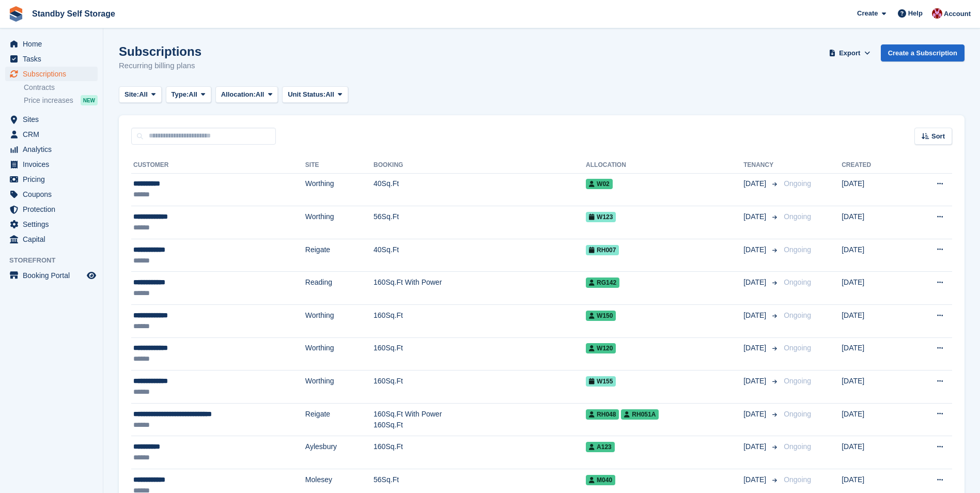 The image size is (980, 493). Describe the element at coordinates (600, 480) in the screenshot. I see `span: M040` at that location.